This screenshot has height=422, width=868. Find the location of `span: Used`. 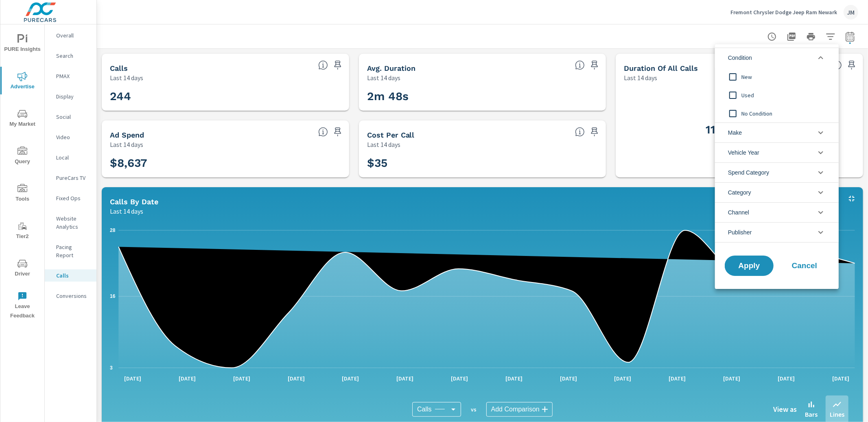

span: Used is located at coordinates (785, 95).